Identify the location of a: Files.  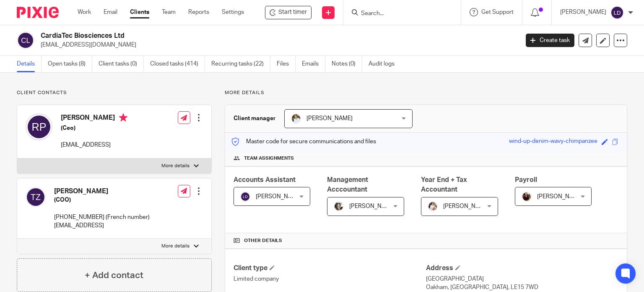
(286, 64).